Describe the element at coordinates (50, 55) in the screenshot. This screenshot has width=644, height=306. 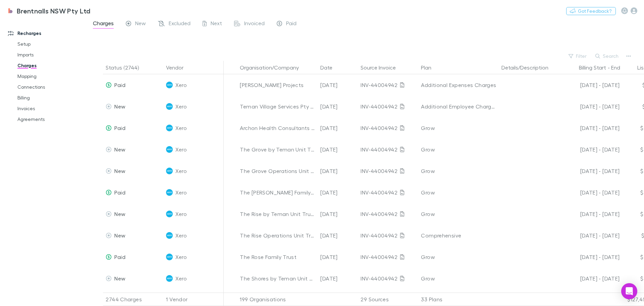
I see `a: Imports` at that location.